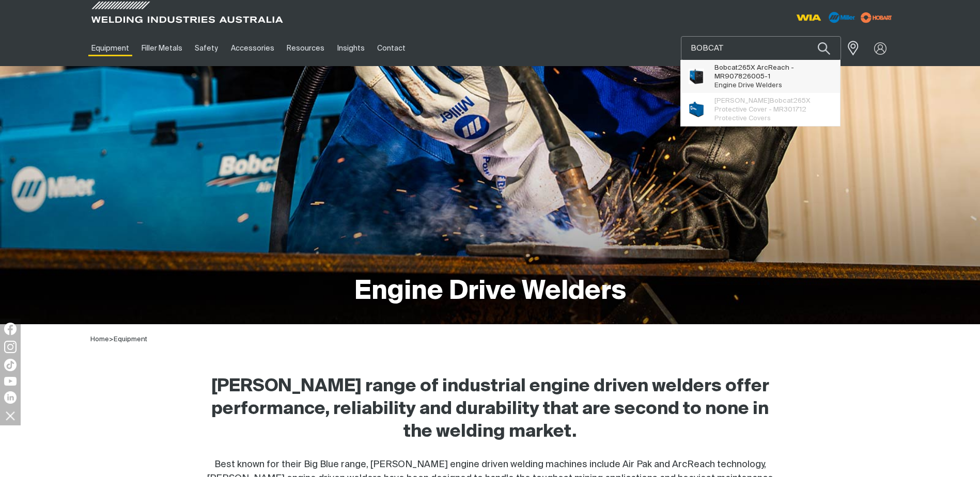  Describe the element at coordinates (389, 48) in the screenshot. I see `nav: Main` at that location.